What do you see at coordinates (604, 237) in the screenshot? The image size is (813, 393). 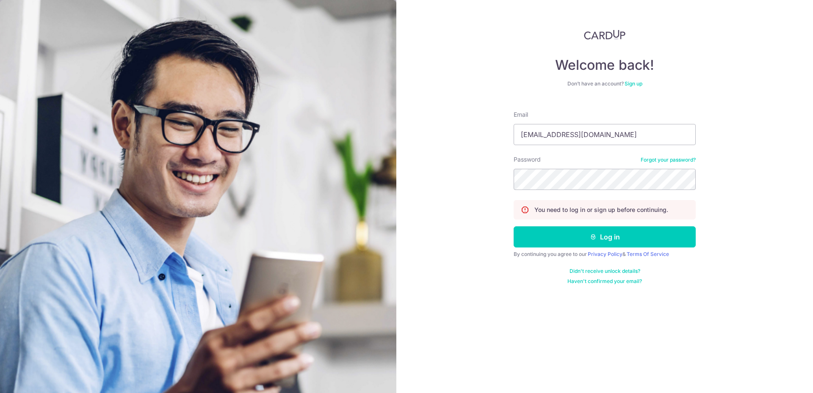 I see `button: Log in` at bounding box center [604, 237].